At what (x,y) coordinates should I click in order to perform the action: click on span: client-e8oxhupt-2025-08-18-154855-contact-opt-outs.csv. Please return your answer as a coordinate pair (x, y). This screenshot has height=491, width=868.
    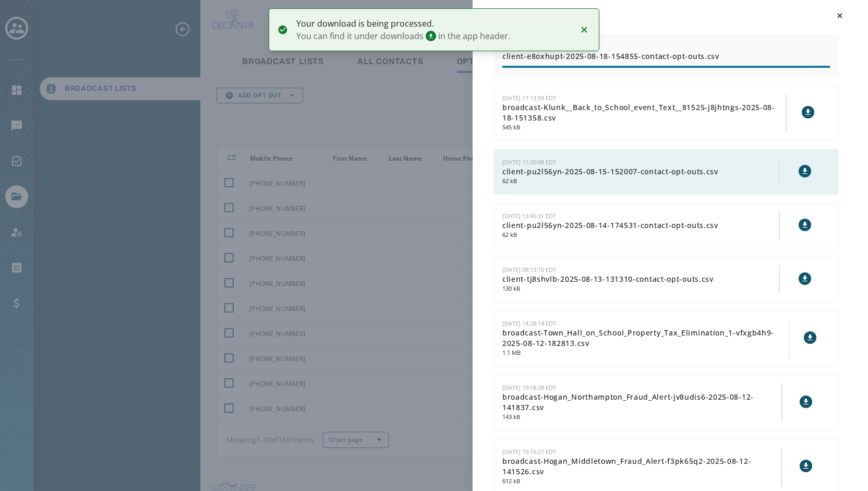
    Looking at the image, I should click on (666, 57).